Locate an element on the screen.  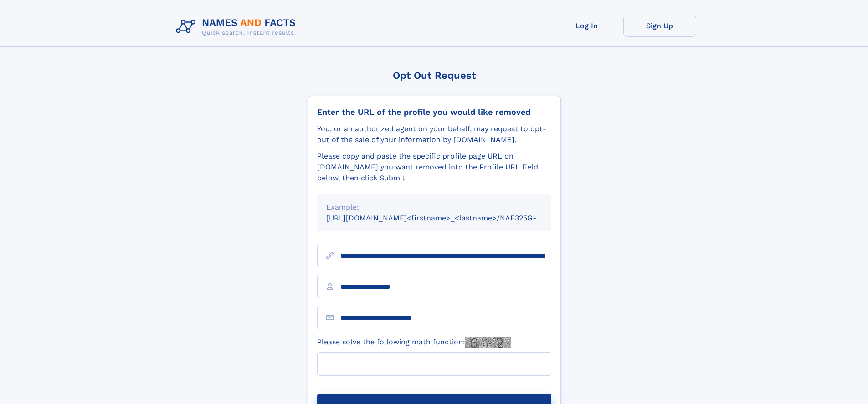
div: Opt Out Request is located at coordinates (434, 76).